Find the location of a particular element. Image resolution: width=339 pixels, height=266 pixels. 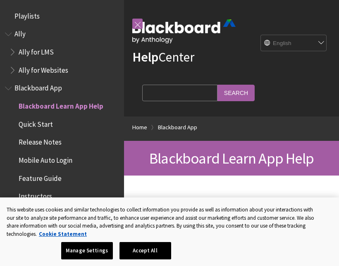

a: More information about your privacy, opens in a new tab is located at coordinates (63, 234).